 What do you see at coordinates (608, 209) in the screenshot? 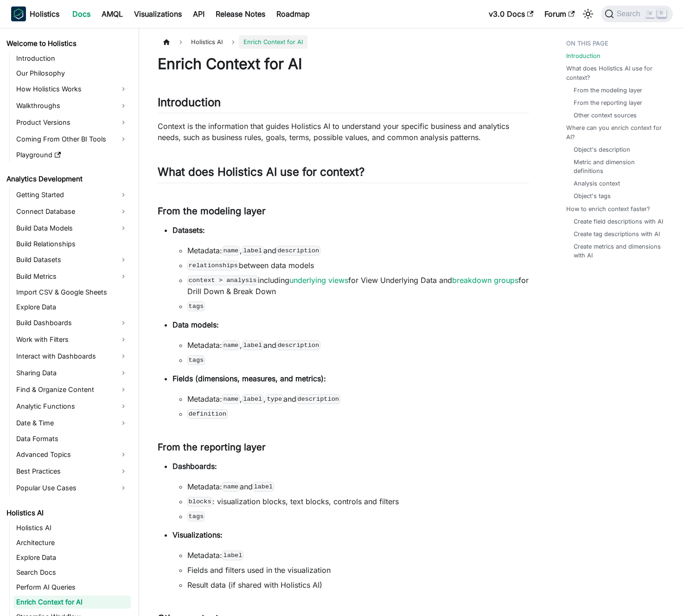
I see `a: How to enrich context faster?` at bounding box center [608, 209].